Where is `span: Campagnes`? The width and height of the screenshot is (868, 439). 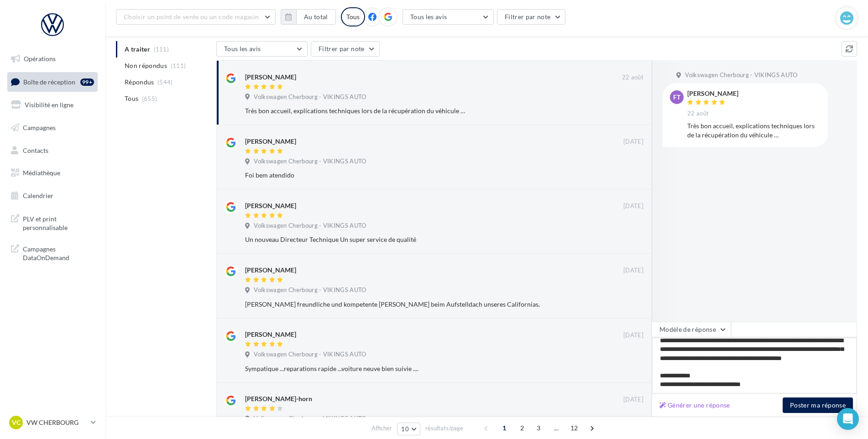 span: Campagnes is located at coordinates (40, 127).